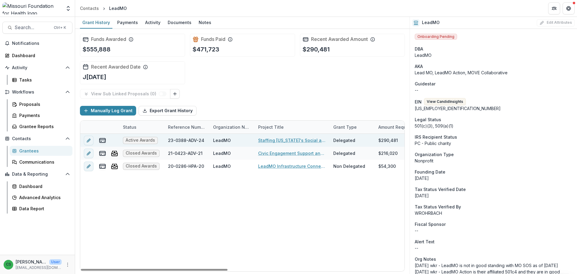 The height and width of the screenshot is (274, 577). What do you see at coordinates (43, 126) in the screenshot?
I see `div: Grantee Reports` at bounding box center [43, 126].